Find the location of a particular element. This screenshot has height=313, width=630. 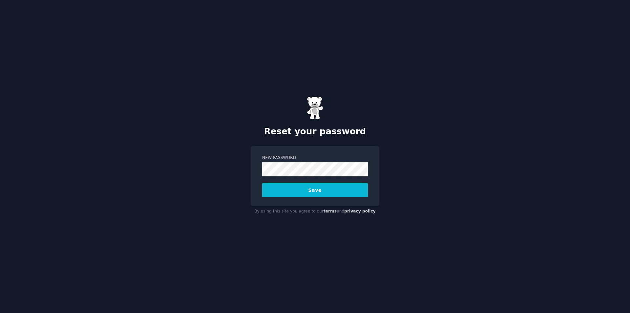

a: privacy policy is located at coordinates (360, 211).